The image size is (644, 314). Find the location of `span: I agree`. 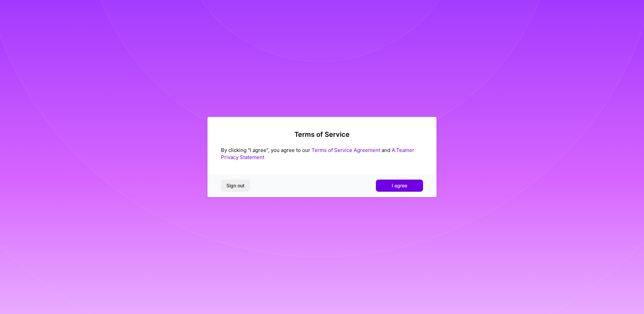

span: I agree is located at coordinates (399, 185).